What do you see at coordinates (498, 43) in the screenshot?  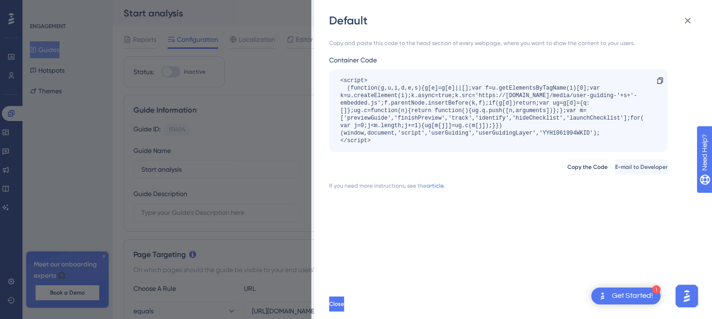 I see `div: Copy and paste this code to the head section of every webpage, where you want to show the content...` at bounding box center [498, 43].